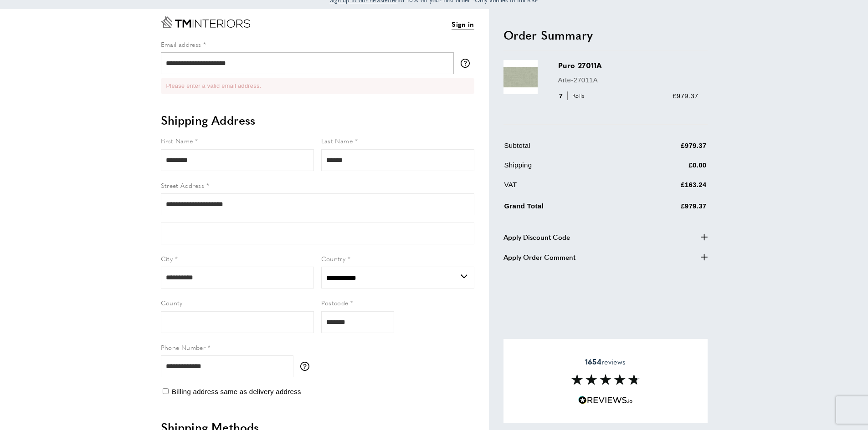  Describe the element at coordinates (337, 140) in the screenshot. I see `span: Last Name` at that location.